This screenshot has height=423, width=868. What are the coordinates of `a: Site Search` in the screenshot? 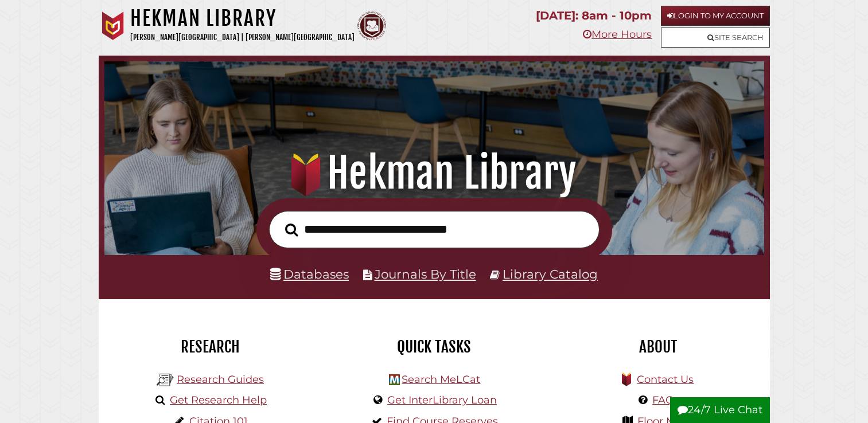 It's located at (715, 37).